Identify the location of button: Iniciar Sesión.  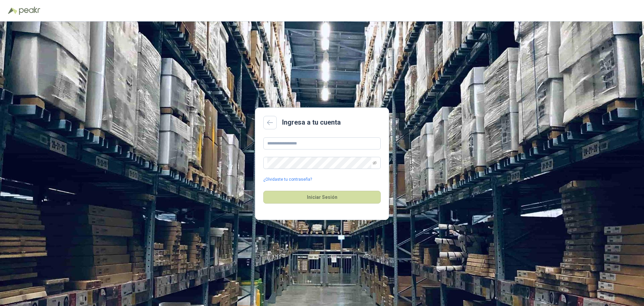
(322, 197).